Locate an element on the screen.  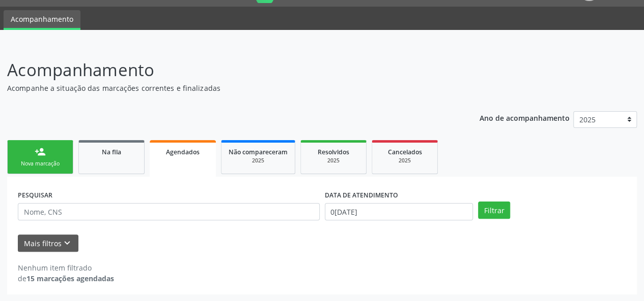
span: Cancelados is located at coordinates (405, 152).